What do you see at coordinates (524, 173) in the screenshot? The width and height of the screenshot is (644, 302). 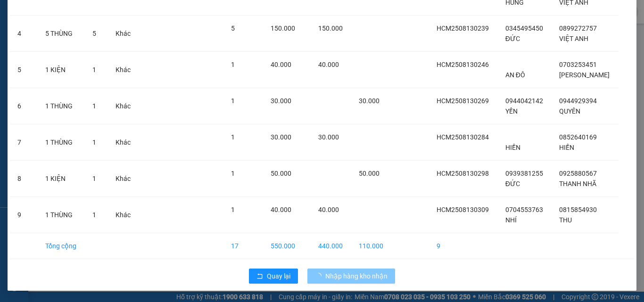 I see `span: 0939381255` at bounding box center [524, 173].